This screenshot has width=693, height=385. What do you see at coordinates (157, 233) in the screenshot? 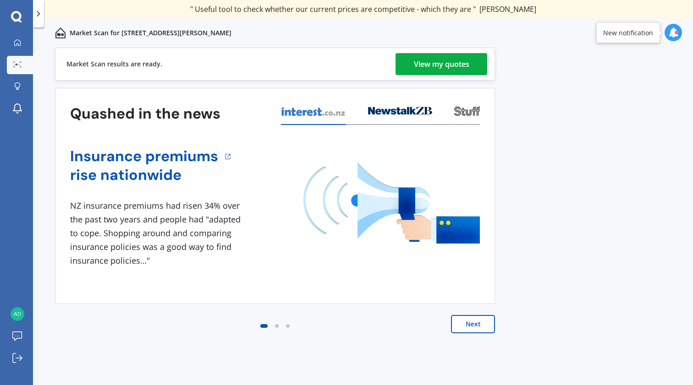
I see `div: NZ insurance premiums had risen 34% over the past two years and people had "adapted to cope. Shop...` at bounding box center [157, 233].